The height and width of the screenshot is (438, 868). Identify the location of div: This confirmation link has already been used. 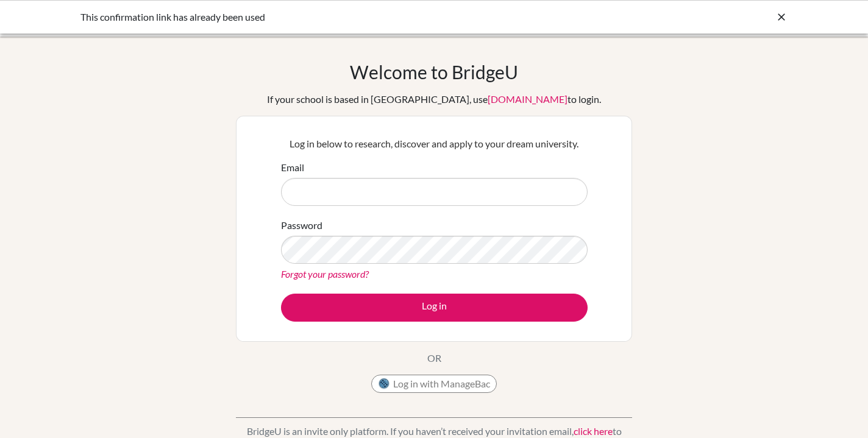
(343, 17).